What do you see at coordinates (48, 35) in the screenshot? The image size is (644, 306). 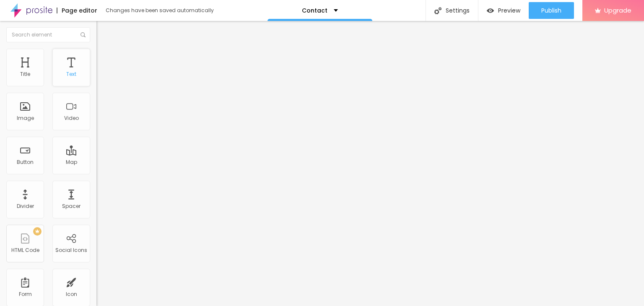 I see `input: Search element` at bounding box center [48, 35].